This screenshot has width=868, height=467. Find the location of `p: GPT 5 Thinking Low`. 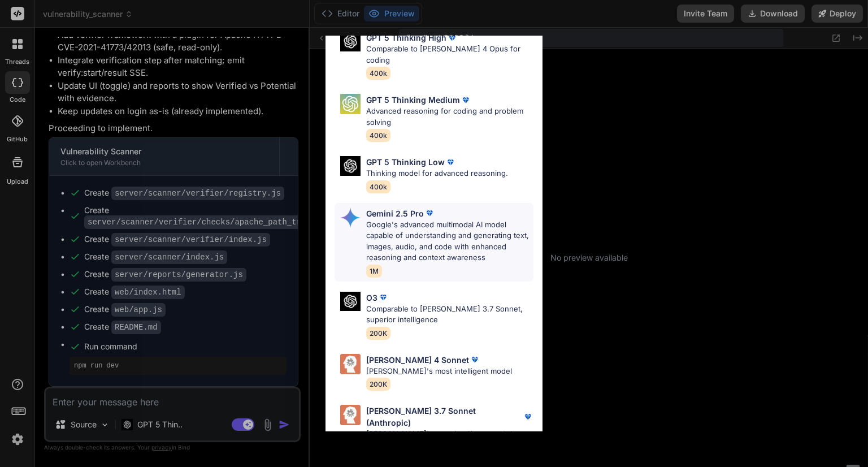

p: GPT 5 Thinking Low is located at coordinates (405, 162).